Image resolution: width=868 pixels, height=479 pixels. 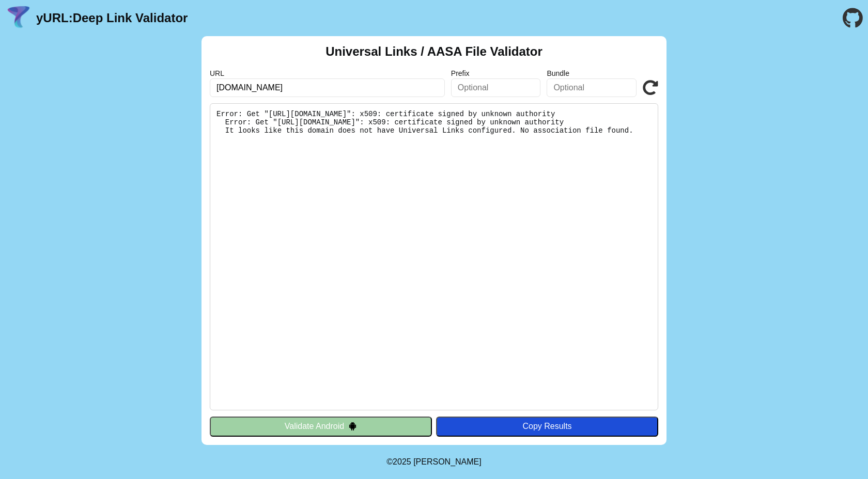 I want to click on button: Validate Android, so click(x=321, y=427).